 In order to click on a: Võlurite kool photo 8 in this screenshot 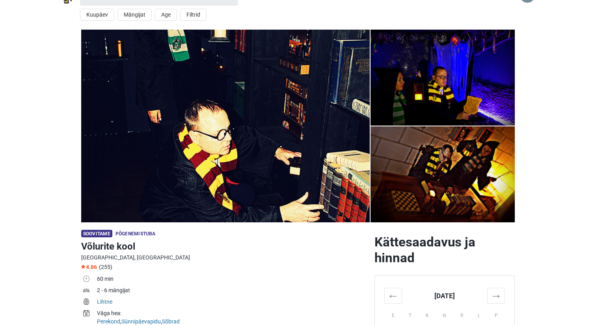, I will do `click(226, 126)`.